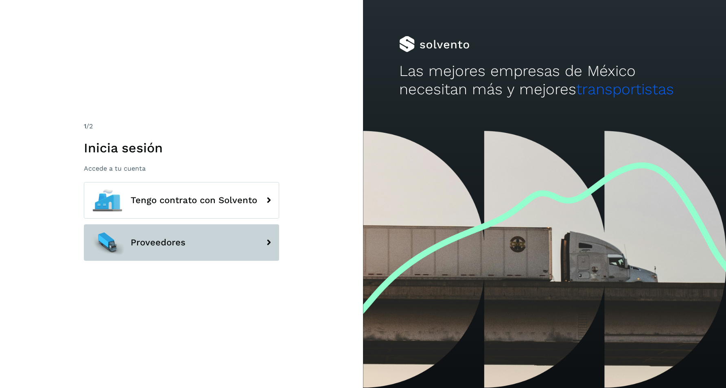 This screenshot has height=388, width=726. What do you see at coordinates (85, 126) in the screenshot?
I see `span: 1` at bounding box center [85, 126].